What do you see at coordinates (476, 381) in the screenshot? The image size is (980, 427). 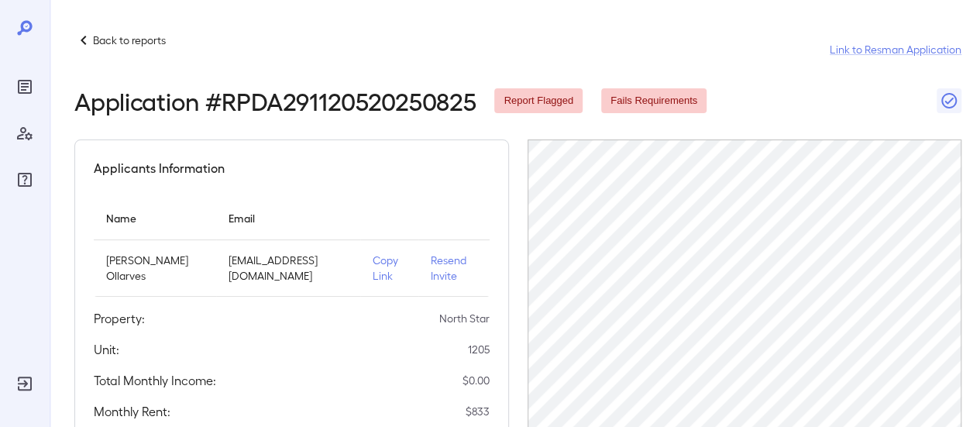 I see `p: $ 0.00` at bounding box center [476, 381].